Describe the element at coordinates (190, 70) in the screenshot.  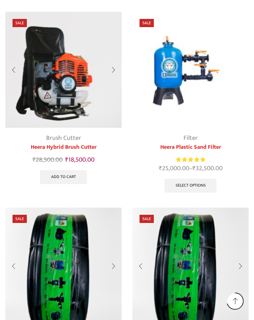
I see `img: Heera Plastic Sand Filter` at that location.